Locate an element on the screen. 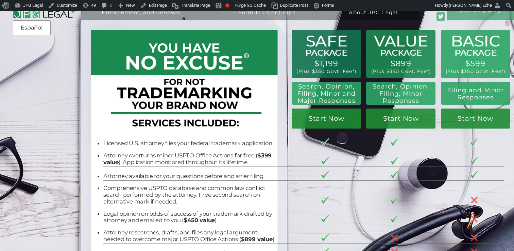  b: $450 value is located at coordinates (199, 220).